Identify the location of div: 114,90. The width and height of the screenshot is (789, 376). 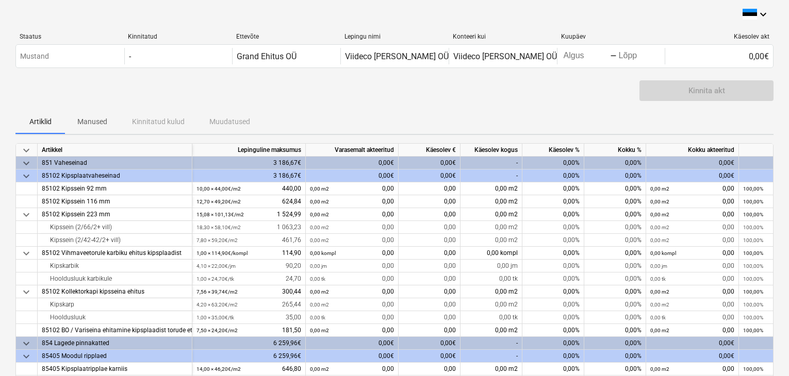
(249, 253).